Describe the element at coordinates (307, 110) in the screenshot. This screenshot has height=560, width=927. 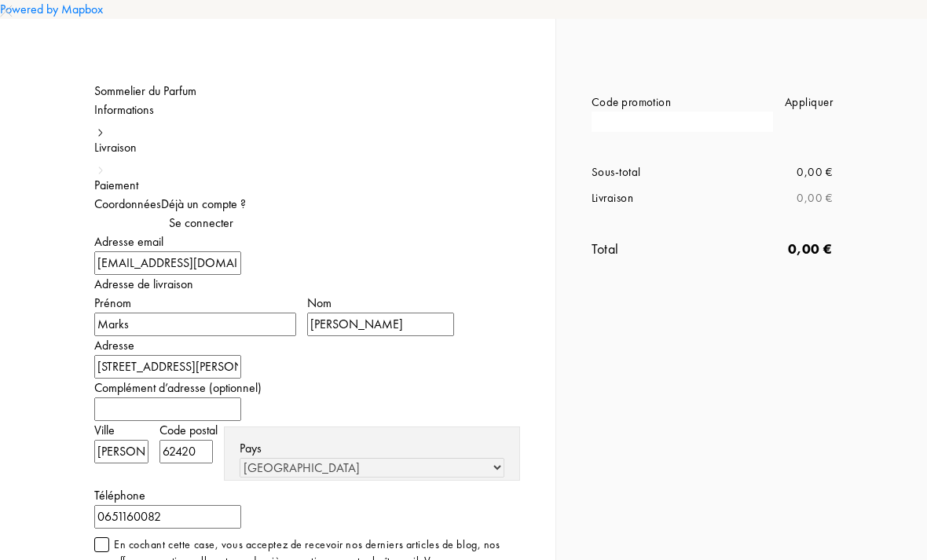
I see `div: Informations` at that location.